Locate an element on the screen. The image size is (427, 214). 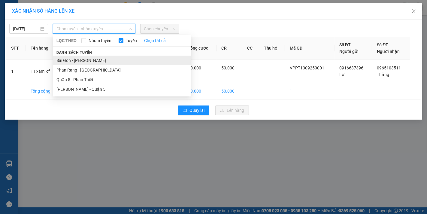
li: (c) 2017 is located at coordinates (66, 32).